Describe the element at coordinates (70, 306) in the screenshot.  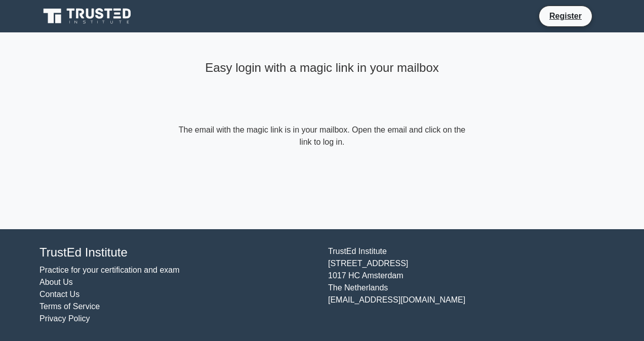
I see `a: Terms of Service` at that location.